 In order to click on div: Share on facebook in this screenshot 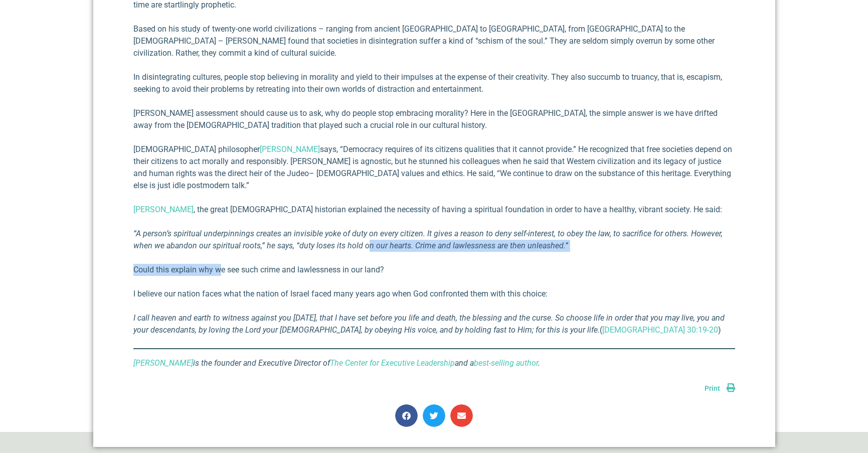, I will do `click(406, 415)`.